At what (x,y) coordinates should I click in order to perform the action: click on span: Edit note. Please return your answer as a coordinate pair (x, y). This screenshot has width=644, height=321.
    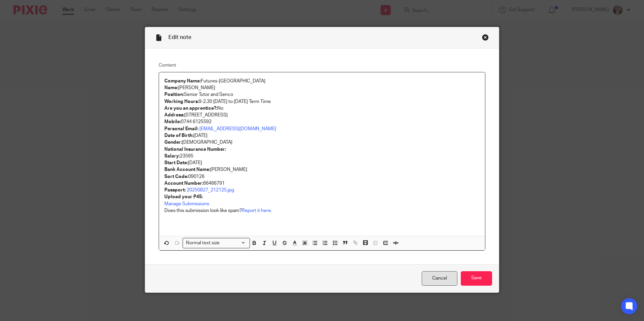
    Looking at the image, I should click on (180, 37).